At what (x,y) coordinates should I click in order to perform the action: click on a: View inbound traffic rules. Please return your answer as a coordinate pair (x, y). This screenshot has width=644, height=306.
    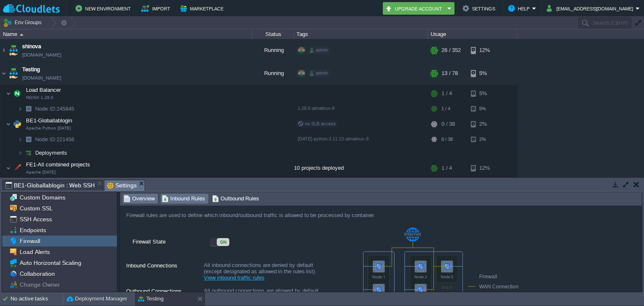
    Looking at the image, I should click on (234, 278).